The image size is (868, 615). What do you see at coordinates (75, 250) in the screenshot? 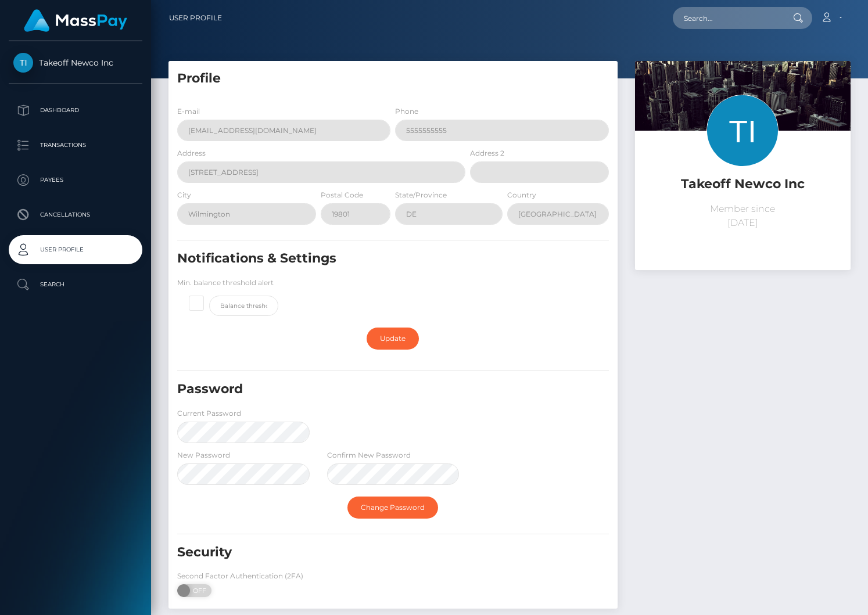
I see `p: User Profile` at bounding box center [75, 250].